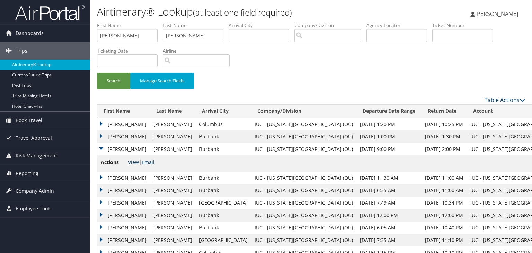 Image resolution: width=532 pixels, height=253 pixels. I want to click on small: (at least one field required), so click(242, 12).